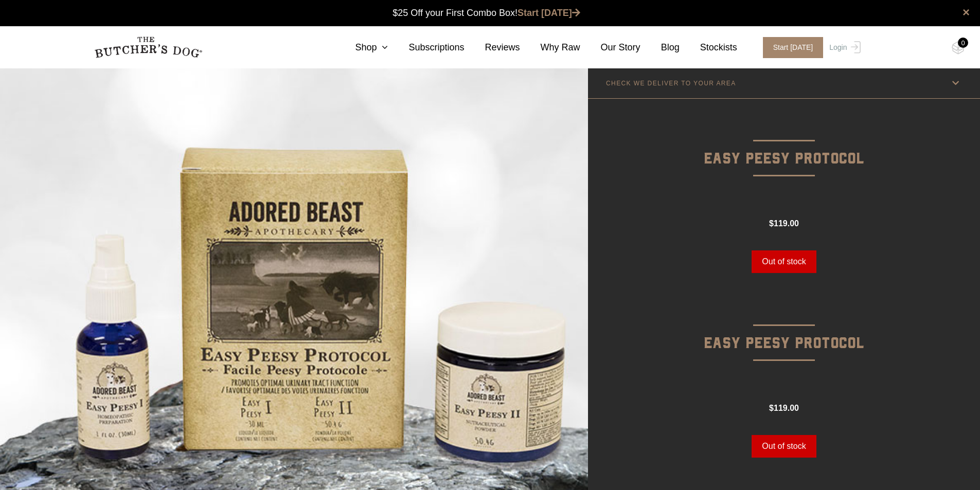 The image size is (980, 490). What do you see at coordinates (659, 48) in the screenshot?
I see `a: Blog` at bounding box center [659, 48].